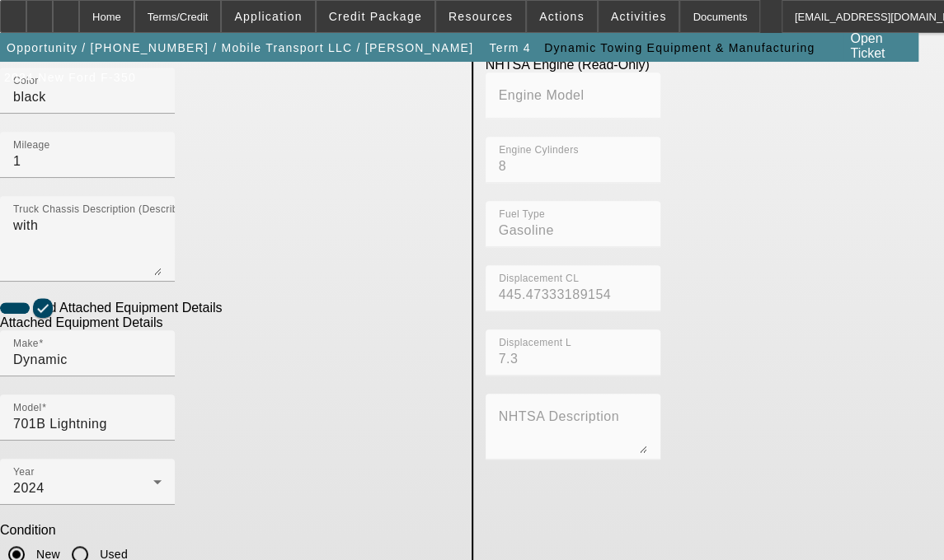  What do you see at coordinates (538, 278) in the screenshot?
I see `mat-label: Displacement CL` at bounding box center [538, 278].